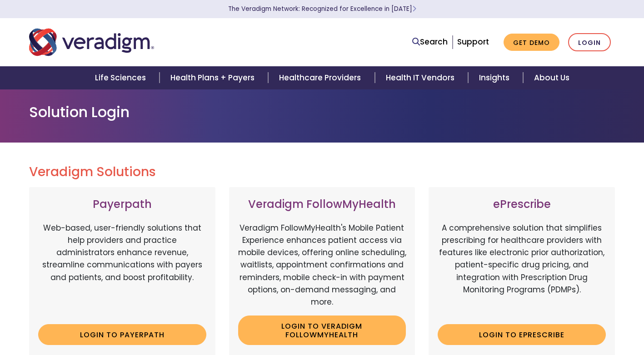  I want to click on a: Veradigm logo, so click(92, 42).